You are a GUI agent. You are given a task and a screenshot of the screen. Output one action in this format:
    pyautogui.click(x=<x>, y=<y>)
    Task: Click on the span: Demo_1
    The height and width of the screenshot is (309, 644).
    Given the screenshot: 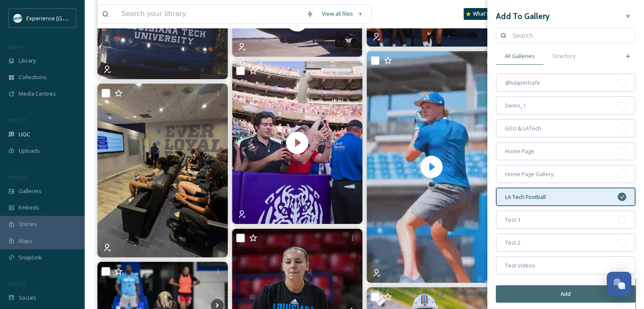 What is the action you would take?
    pyautogui.click(x=515, y=105)
    